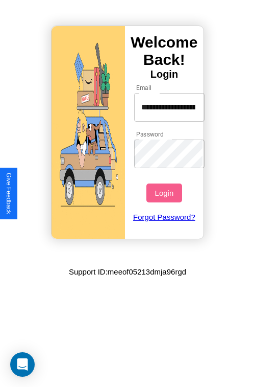  I want to click on button: Login, so click(164, 193).